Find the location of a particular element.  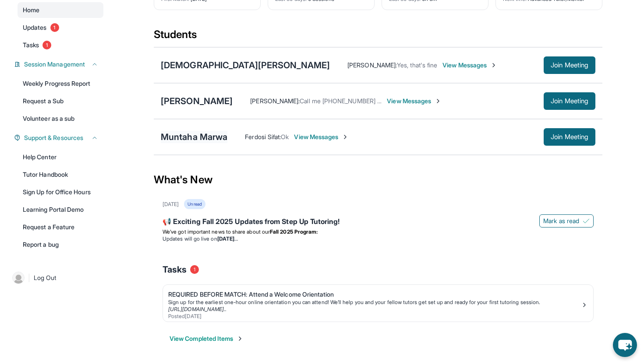

strong: Fall 2025 Program: is located at coordinates (294, 232).